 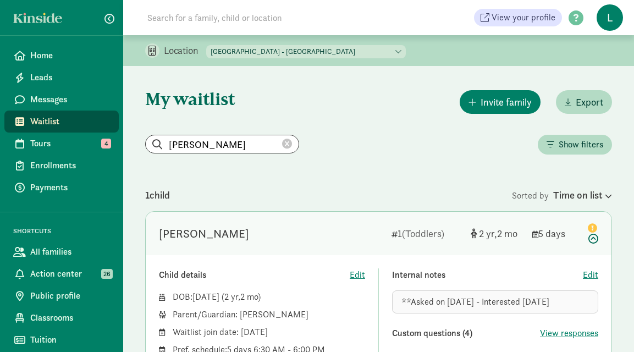 I want to click on span: Leads, so click(x=70, y=78).